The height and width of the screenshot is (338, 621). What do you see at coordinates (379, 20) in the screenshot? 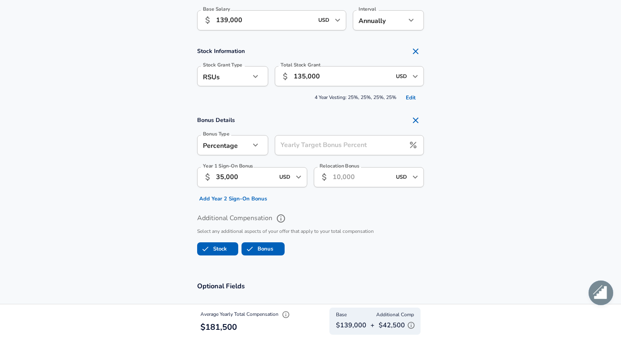
I see `div: Annually` at bounding box center [379, 20].